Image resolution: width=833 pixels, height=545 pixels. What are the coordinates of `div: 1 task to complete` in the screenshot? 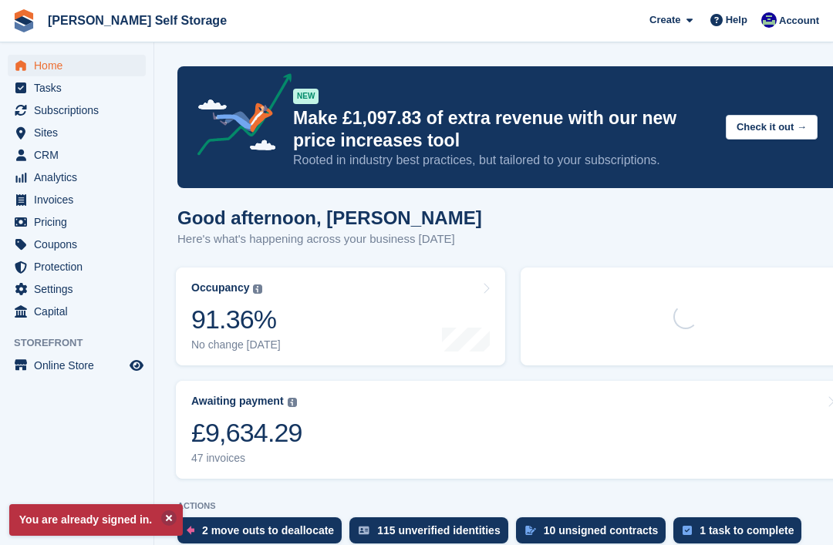 It's located at (746, 530).